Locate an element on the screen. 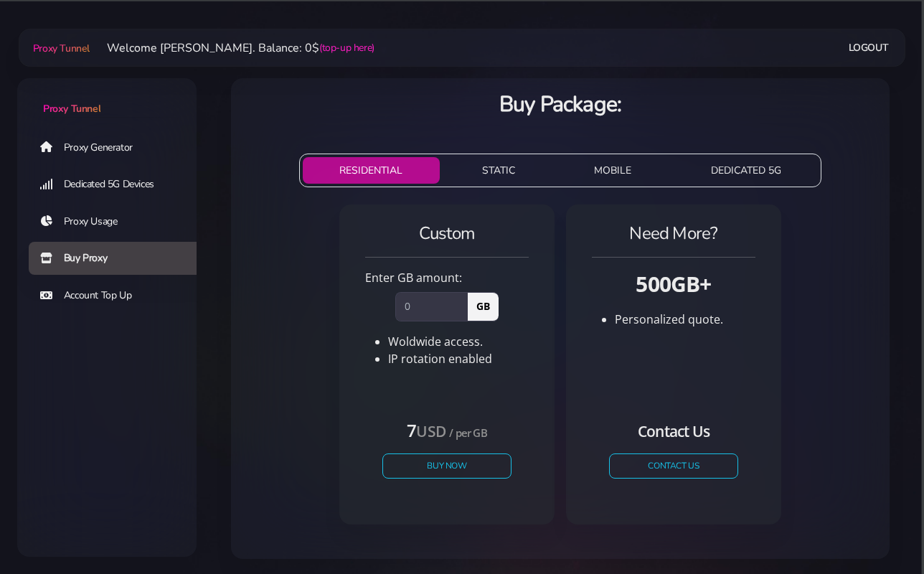 The image size is (924, 574). h4: 7 is located at coordinates (446, 430).